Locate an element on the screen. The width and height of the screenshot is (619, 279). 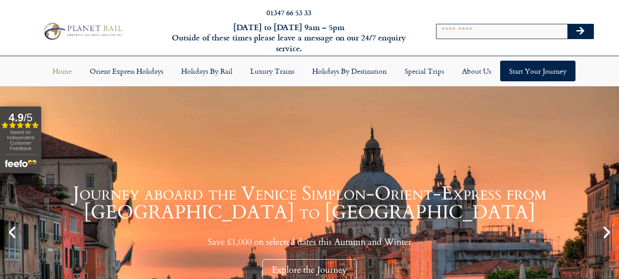
button: Search is located at coordinates (580, 31).